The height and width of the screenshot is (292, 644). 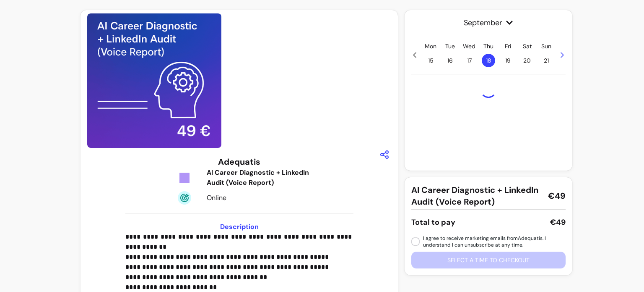 I want to click on span: 18, so click(x=489, y=60).